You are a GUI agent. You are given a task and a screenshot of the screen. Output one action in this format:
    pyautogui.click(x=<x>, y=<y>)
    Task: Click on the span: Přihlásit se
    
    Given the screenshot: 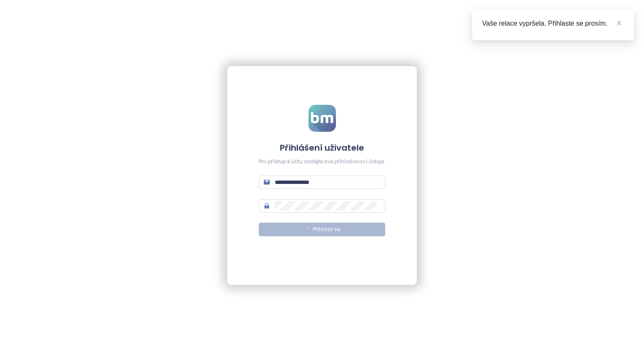 What is the action you would take?
    pyautogui.click(x=326, y=229)
    